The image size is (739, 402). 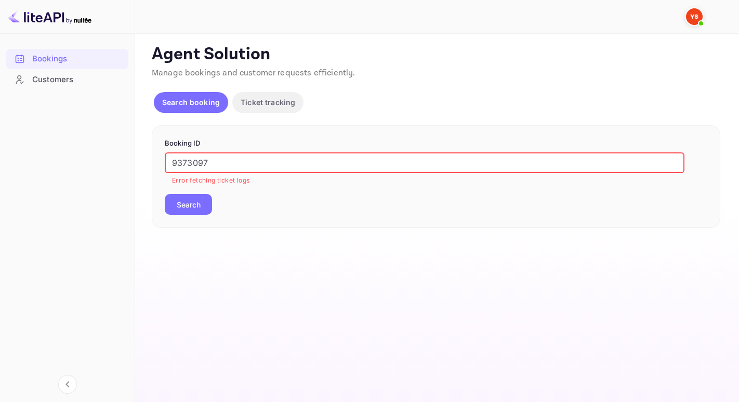 I want to click on span: Manage bookings and customer requests efficiently., so click(x=254, y=73).